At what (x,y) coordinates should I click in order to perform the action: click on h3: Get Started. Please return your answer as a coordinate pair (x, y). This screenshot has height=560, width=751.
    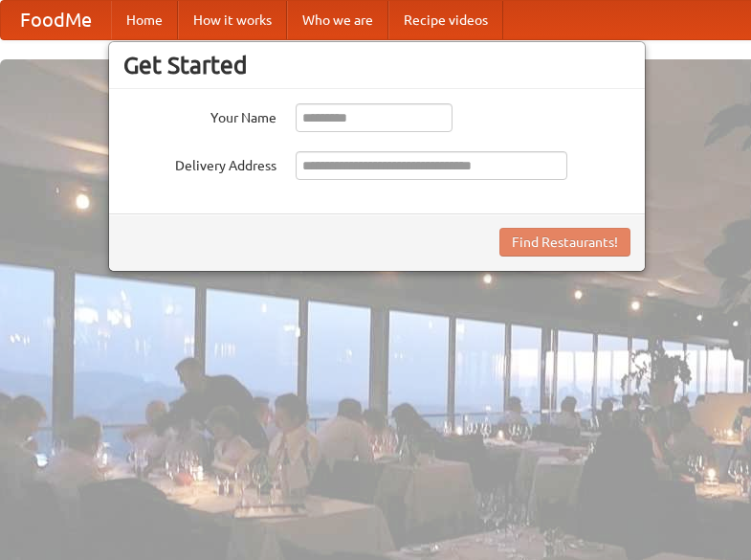
    Looking at the image, I should click on (377, 65).